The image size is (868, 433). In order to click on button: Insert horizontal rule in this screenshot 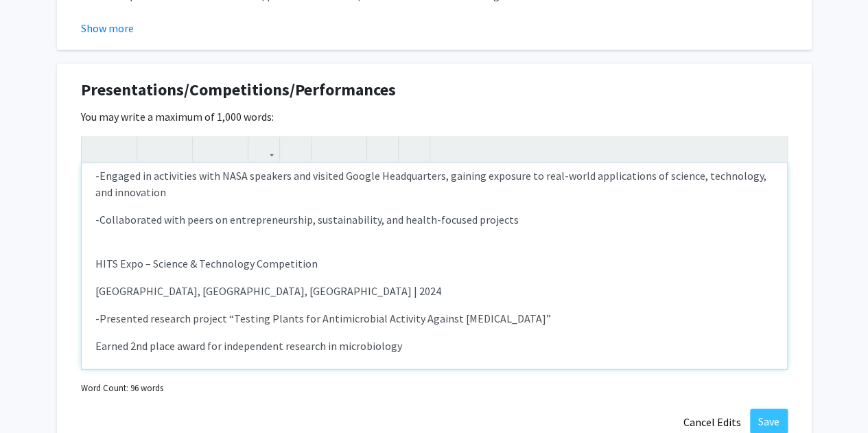, I will do `click(414, 149)`.